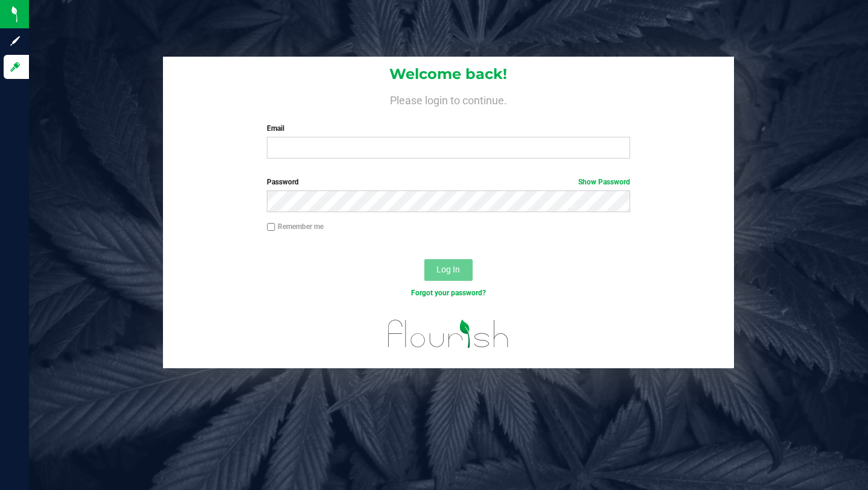  I want to click on label: Email, so click(448, 129).